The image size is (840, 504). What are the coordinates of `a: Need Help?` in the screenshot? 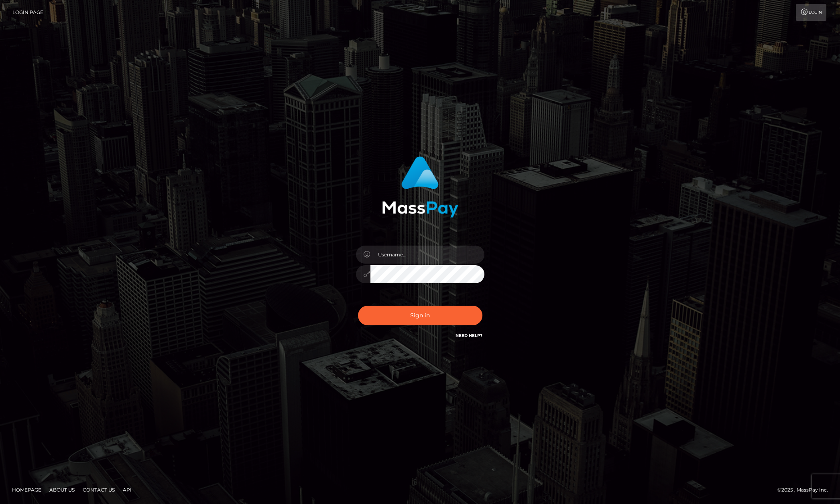 It's located at (469, 335).